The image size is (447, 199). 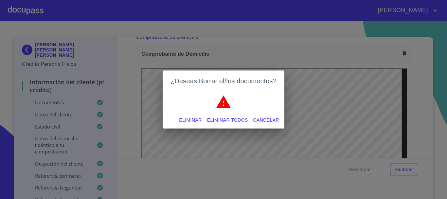 I want to click on span: Cancelar, so click(x=266, y=120).